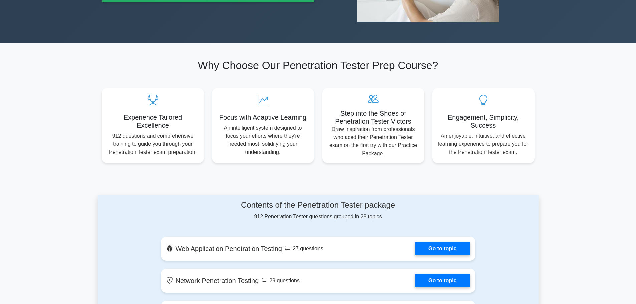 Image resolution: width=636 pixels, height=304 pixels. I want to click on p: Draw inspiration from professionals who aced their Penetration Tester exam on the first try with ..., so click(374, 142).